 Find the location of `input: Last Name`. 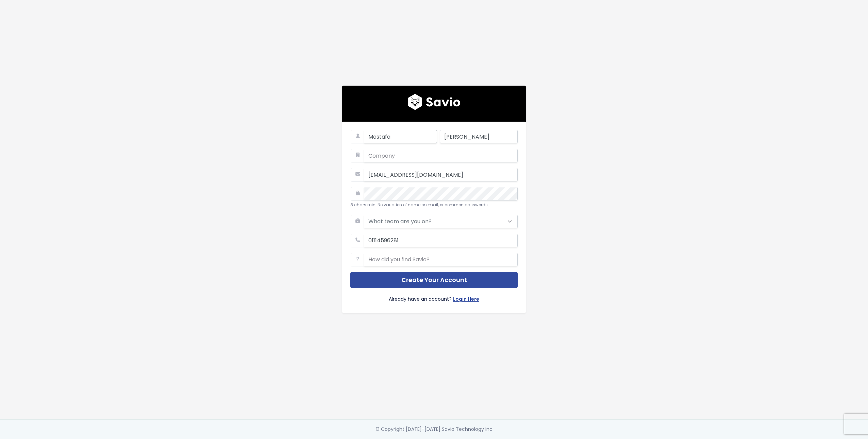

input: Last Name is located at coordinates (479, 137).